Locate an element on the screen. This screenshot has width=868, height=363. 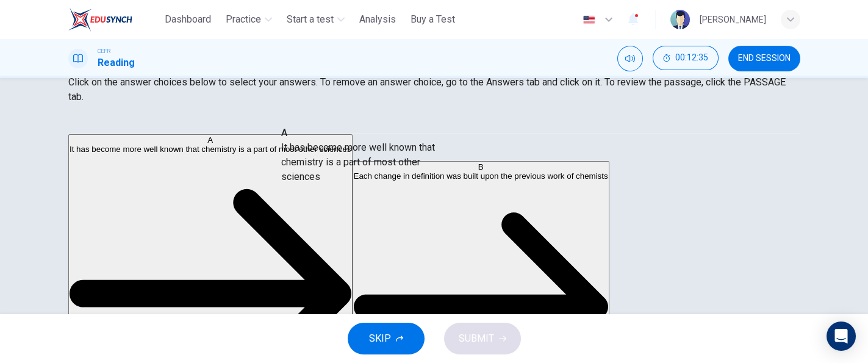
button: 00:12:35 is located at coordinates (686, 58).